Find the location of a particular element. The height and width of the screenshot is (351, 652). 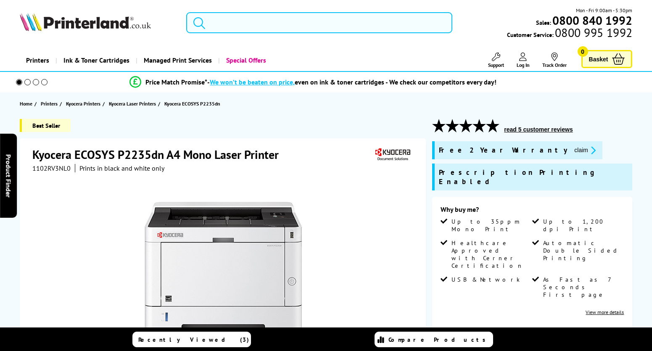

img: Kyocera is located at coordinates (393, 154).